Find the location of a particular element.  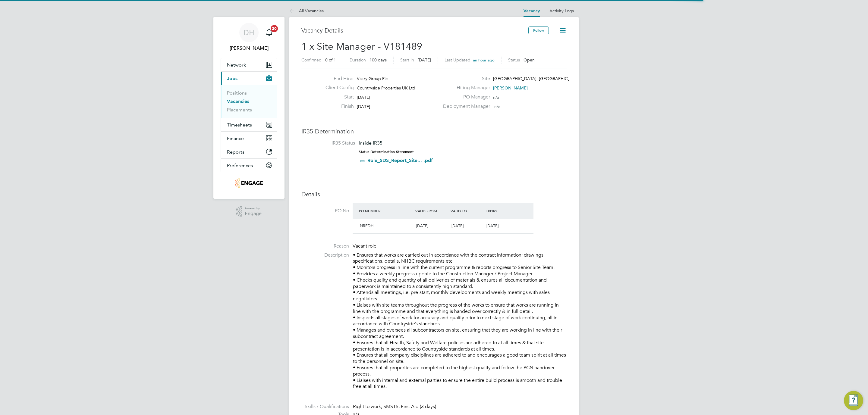

label: Start is located at coordinates (338, 97).